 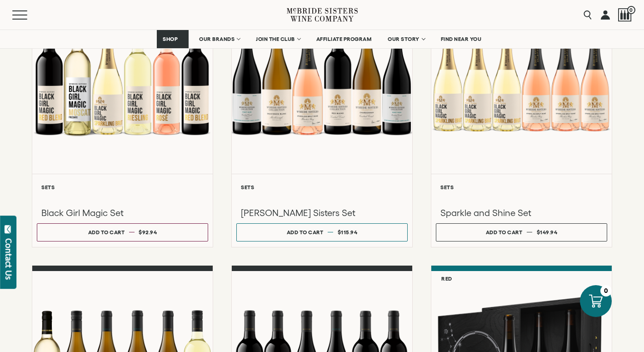 I want to click on div: 0, so click(x=606, y=291).